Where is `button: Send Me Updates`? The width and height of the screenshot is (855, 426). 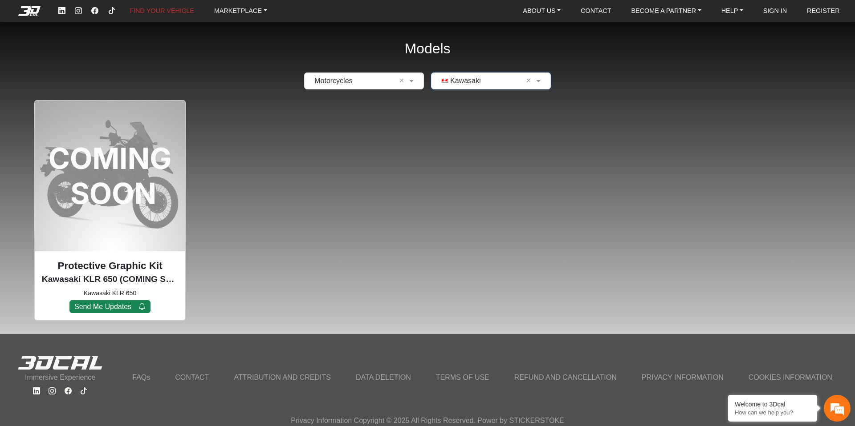
button: Send Me Updates is located at coordinates (110, 307).